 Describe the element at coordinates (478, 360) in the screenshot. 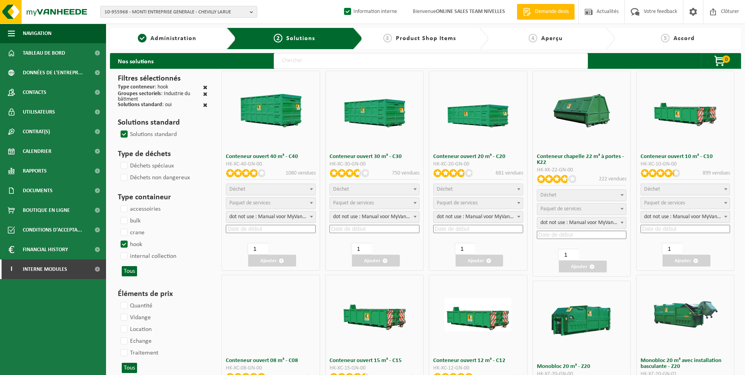

I see `h3: Conteneur ouvert 12 m³ - C12` at that location.